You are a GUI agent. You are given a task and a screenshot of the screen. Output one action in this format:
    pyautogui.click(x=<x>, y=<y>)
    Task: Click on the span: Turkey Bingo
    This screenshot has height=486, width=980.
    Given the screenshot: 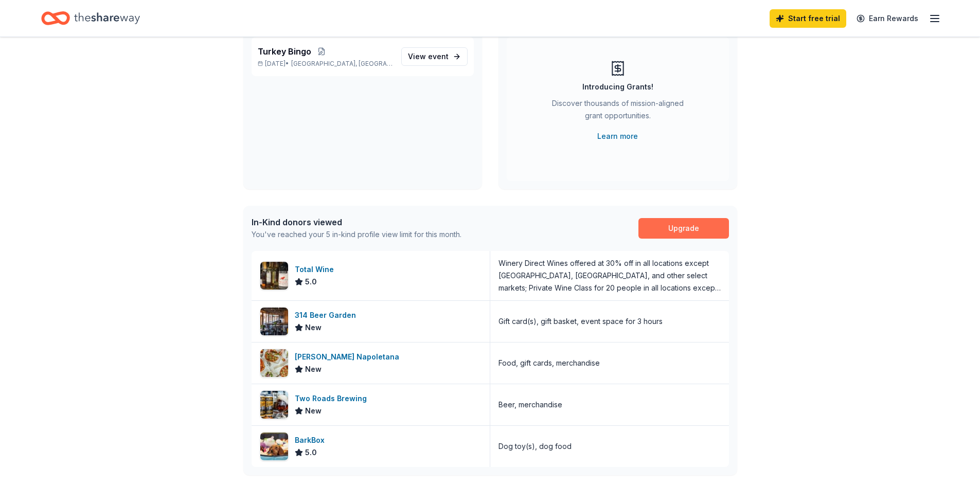 What is the action you would take?
    pyautogui.click(x=285, y=51)
    